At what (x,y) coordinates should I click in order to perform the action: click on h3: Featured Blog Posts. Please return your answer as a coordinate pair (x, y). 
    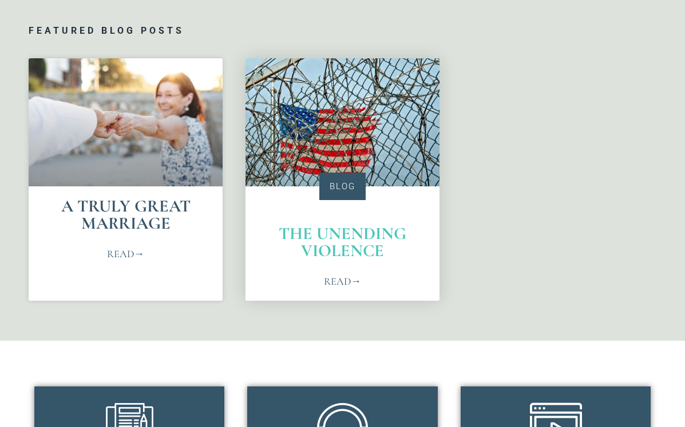
    Looking at the image, I should click on (342, 31).